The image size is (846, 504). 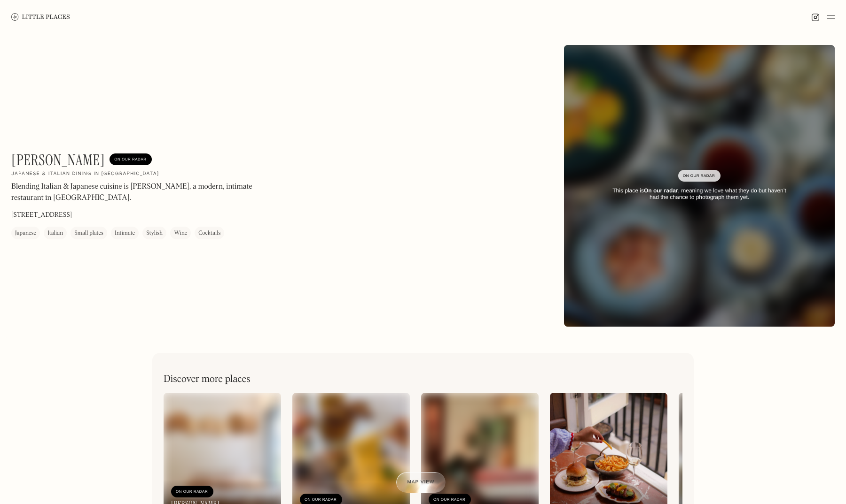 What do you see at coordinates (207, 379) in the screenshot?
I see `h2: Discover more places` at bounding box center [207, 379].